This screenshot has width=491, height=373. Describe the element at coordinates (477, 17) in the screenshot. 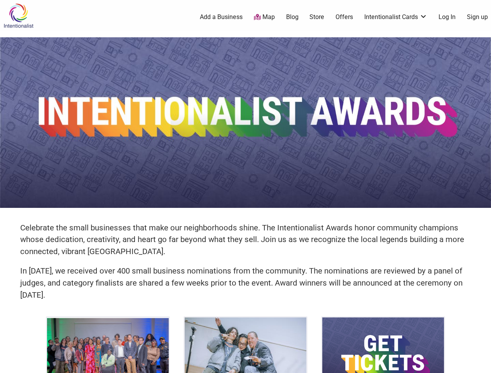

I see `a: Sign up` at that location.